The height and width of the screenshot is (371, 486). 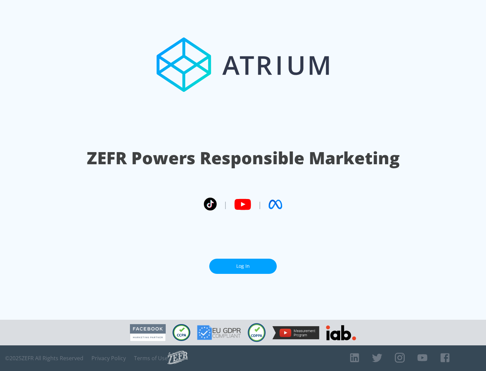 What do you see at coordinates (243, 266) in the screenshot?
I see `a: Log In` at bounding box center [243, 266].